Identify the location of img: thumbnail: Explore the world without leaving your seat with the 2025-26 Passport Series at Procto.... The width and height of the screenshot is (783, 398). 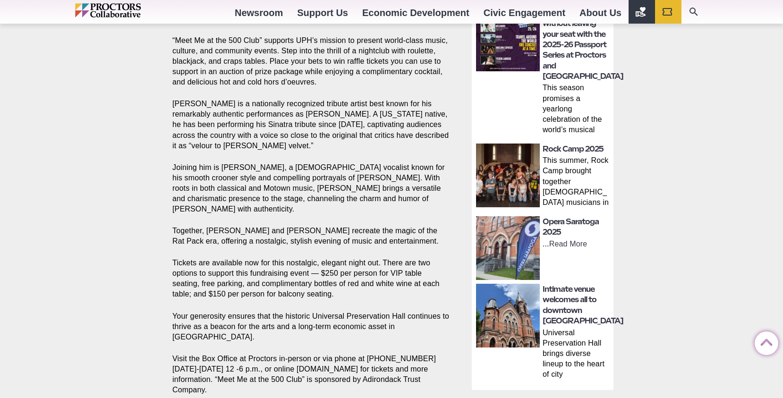
(508, 39).